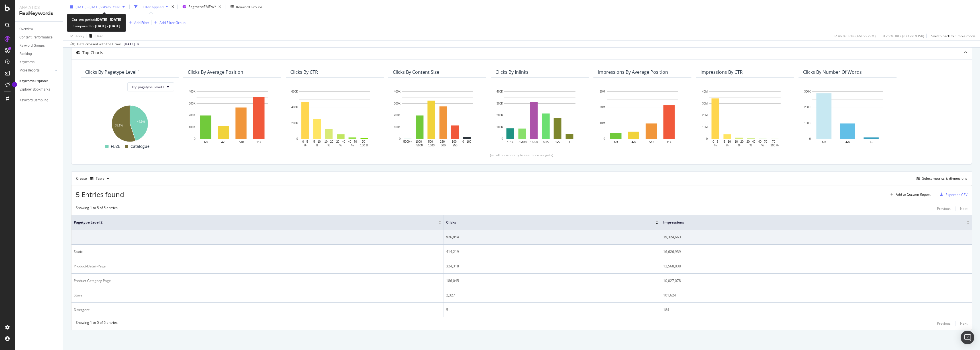  Describe the element at coordinates (816, 252) in the screenshot. I see `div: 16,626,939` at that location.